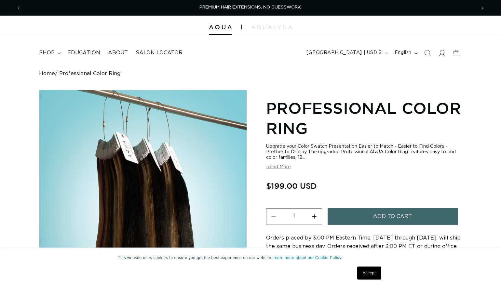 The image size is (501, 288). I want to click on span: PREMIUM HAIR EXTENSIONS. NO GUESSWORK., so click(250, 7).